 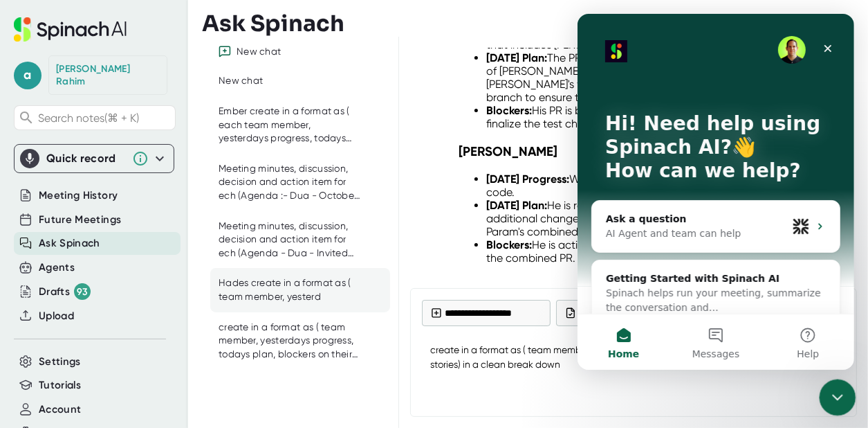 I want to click on button: Future Meetings, so click(x=79, y=219).